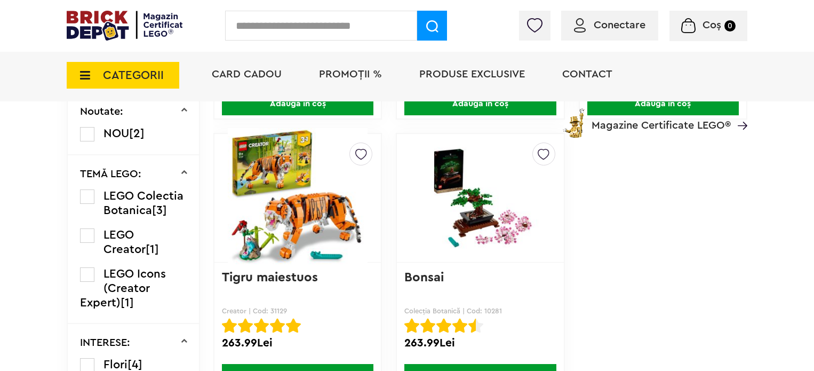 The width and height of the screenshot is (814, 371). Describe the element at coordinates (246, 74) in the screenshot. I see `a: Card Cadou` at that location.